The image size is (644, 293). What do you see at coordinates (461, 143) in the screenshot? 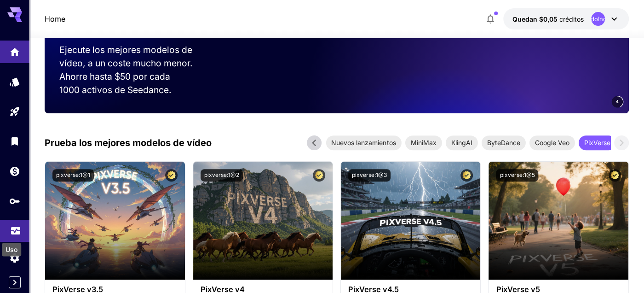
I see `div: KlingAI` at bounding box center [461, 143].